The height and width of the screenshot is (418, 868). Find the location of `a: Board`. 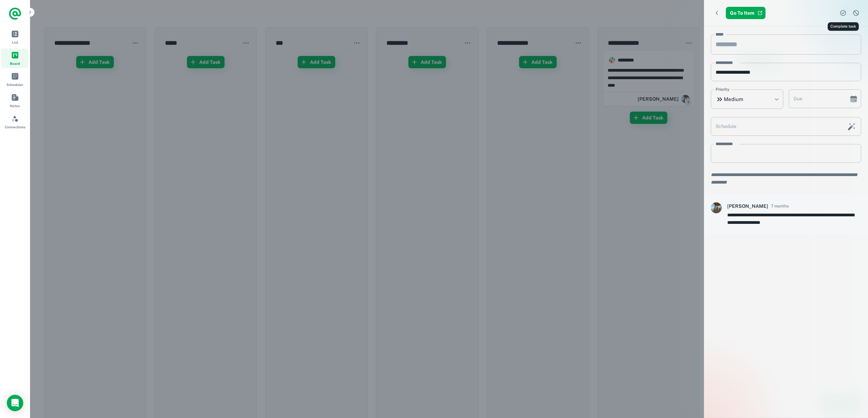

a: Board is located at coordinates (14, 58).